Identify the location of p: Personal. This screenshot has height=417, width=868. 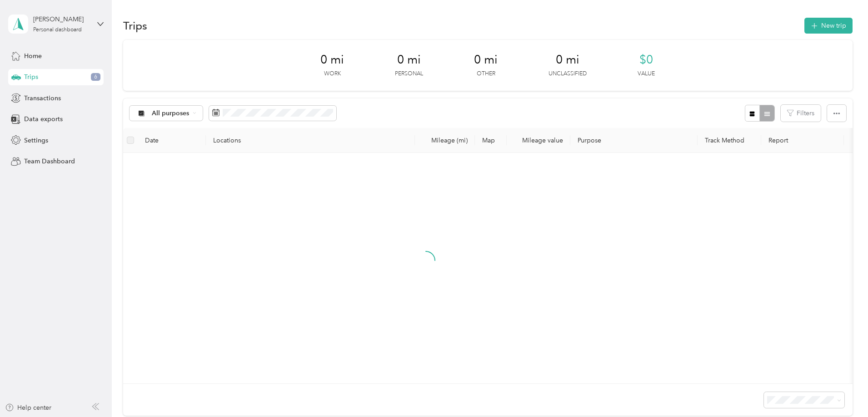
(409, 74).